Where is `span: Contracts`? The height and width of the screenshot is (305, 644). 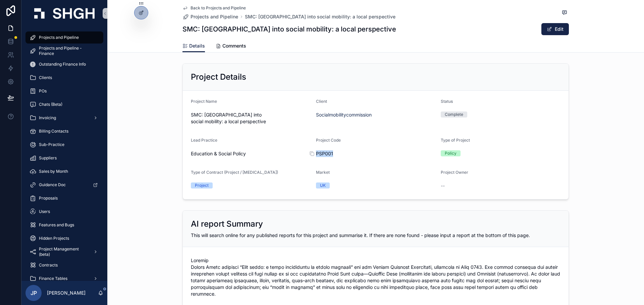 span: Contracts is located at coordinates (48, 265).